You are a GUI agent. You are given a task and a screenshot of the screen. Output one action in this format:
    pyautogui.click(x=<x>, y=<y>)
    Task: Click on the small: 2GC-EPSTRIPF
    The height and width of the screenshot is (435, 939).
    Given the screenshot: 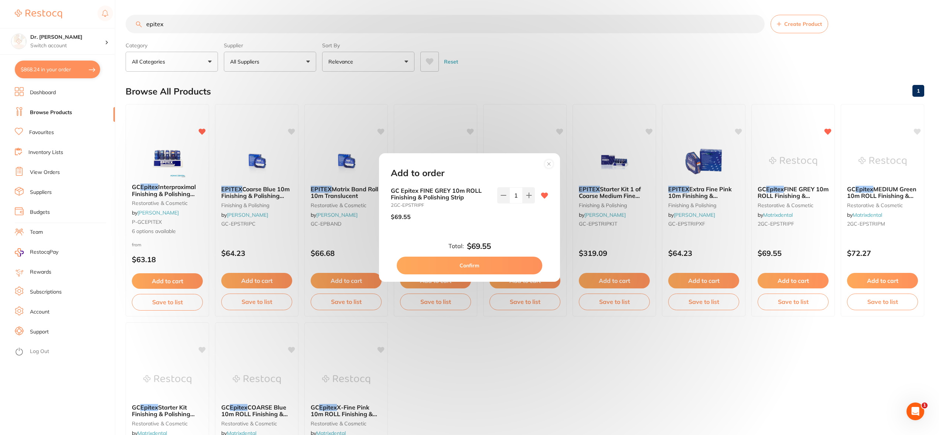 What is the action you would take?
    pyautogui.click(x=441, y=205)
    